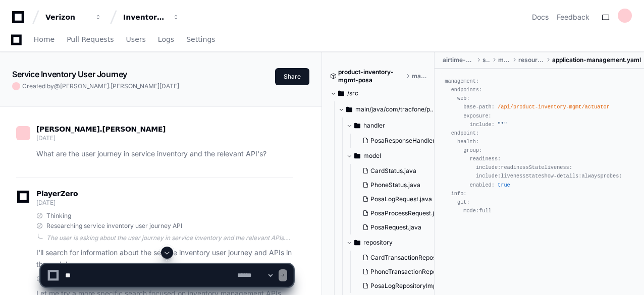  I want to click on span: Logs, so click(167, 40).